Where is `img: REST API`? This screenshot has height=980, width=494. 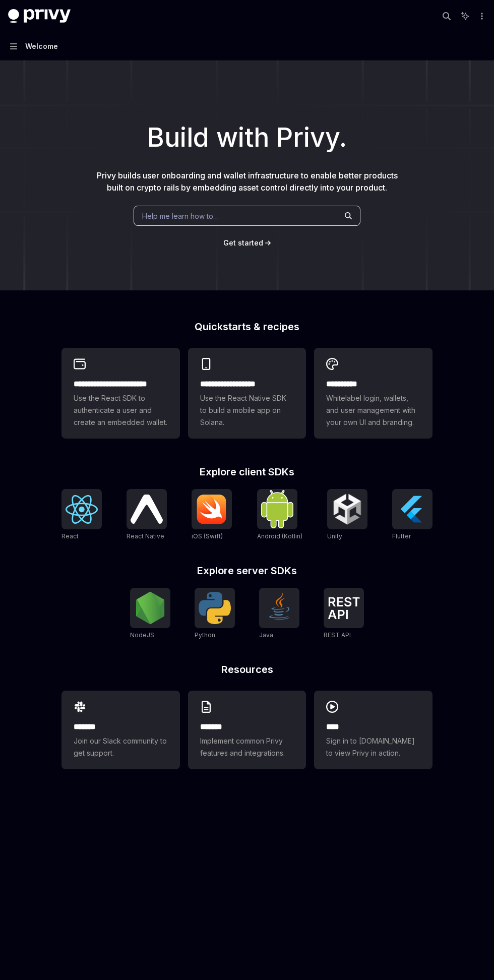 img: REST API is located at coordinates (344, 608).